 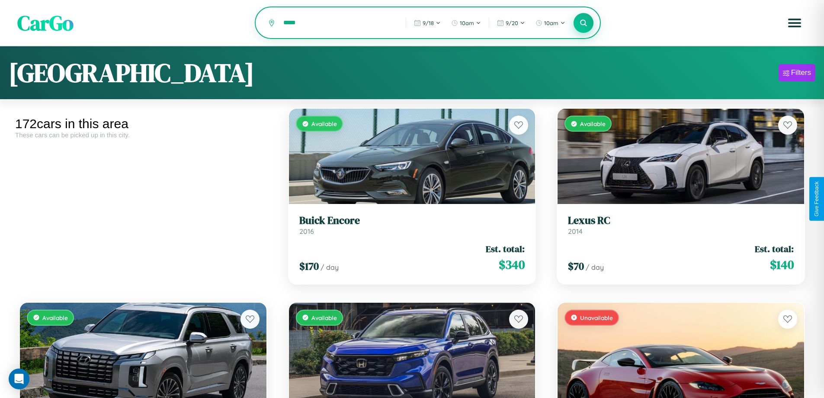 I want to click on span: 2014, so click(x=576, y=231).